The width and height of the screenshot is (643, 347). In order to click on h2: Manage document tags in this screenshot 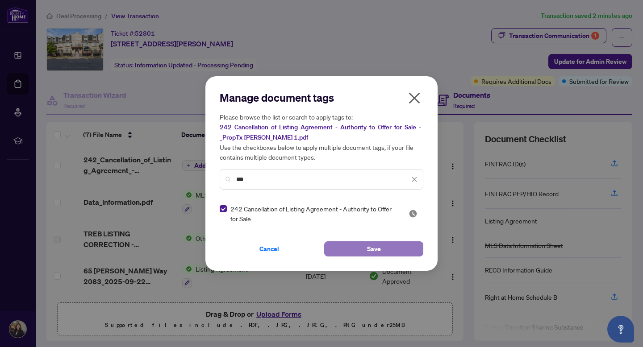, I will do `click(321, 98)`.